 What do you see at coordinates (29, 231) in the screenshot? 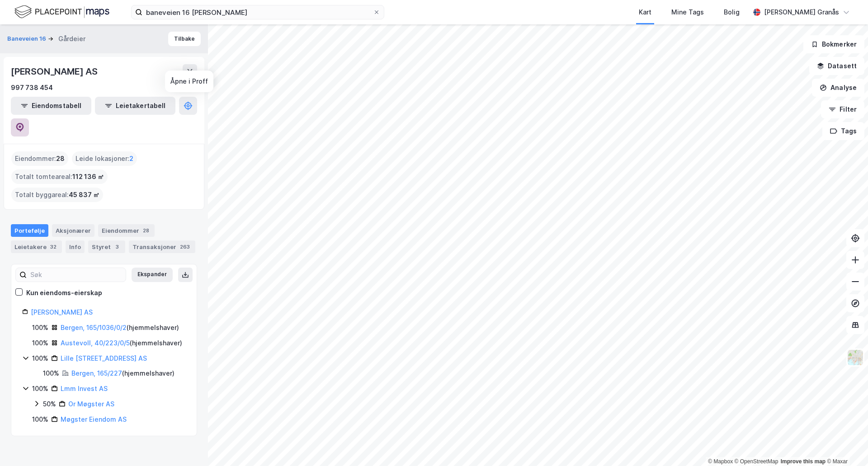
I see `div: Portefølje` at bounding box center [29, 231].